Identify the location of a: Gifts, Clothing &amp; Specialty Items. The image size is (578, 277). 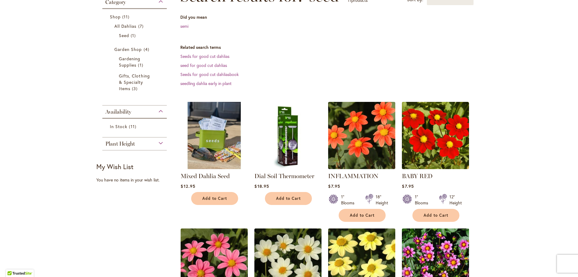
(135, 82).